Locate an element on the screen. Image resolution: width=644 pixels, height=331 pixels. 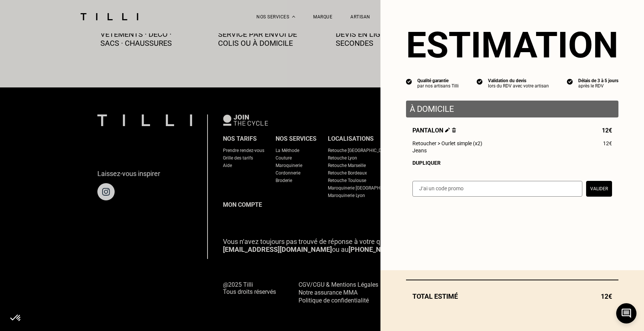
span: Retoucher > Ourlet simple (x2) is located at coordinates (447, 143).